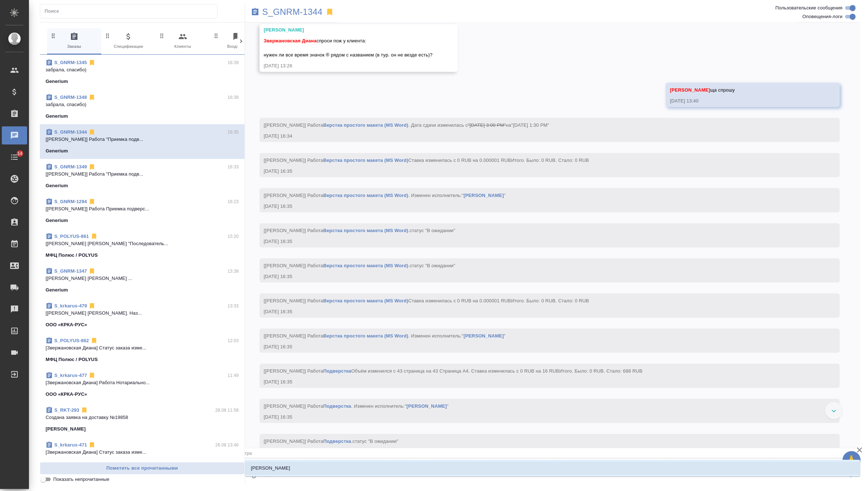 The width and height of the screenshot is (868, 491). I want to click on span: Звержановская Диана, so click(291, 40).